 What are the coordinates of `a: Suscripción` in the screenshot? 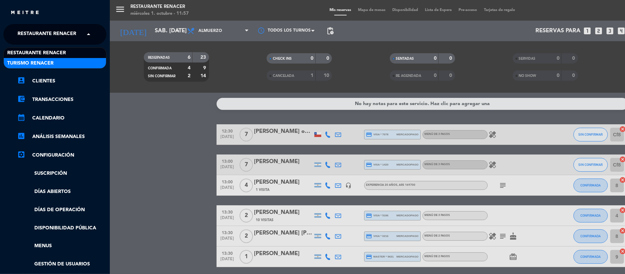 It's located at (62, 173).